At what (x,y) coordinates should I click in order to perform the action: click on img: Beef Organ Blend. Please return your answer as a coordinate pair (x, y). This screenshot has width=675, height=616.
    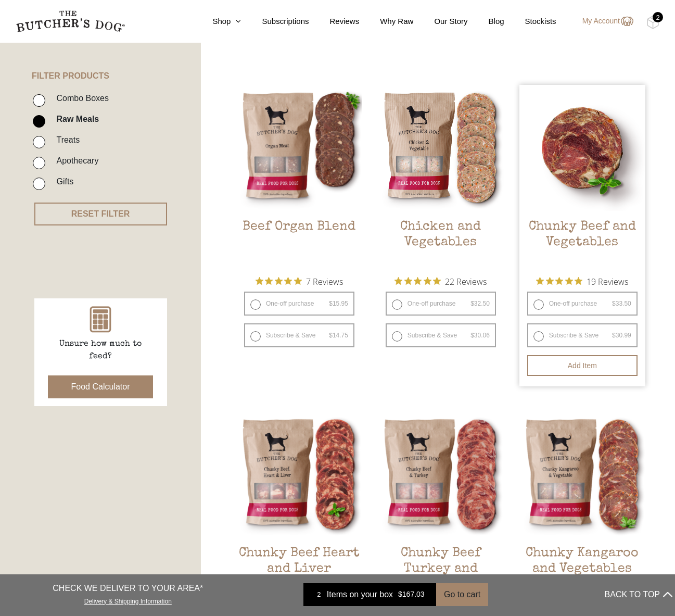
    Looking at the image, I should click on (299, 148).